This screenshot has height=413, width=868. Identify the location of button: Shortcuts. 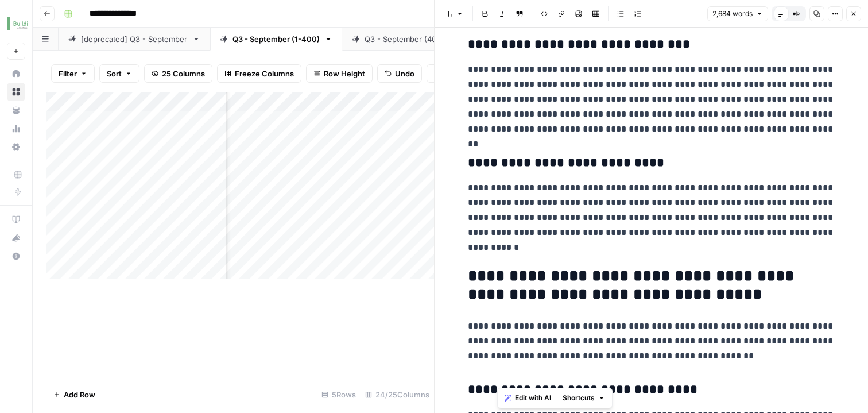
(584, 398).